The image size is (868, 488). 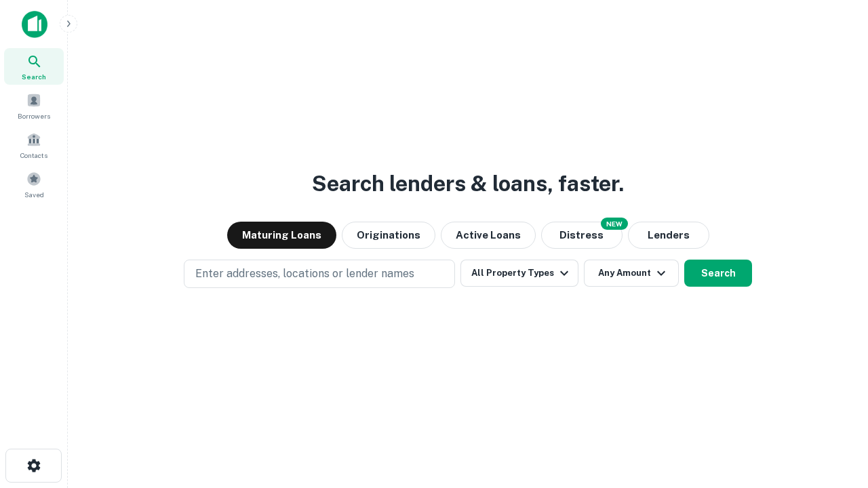 What do you see at coordinates (835, 412) in the screenshot?
I see `div: Chat Widget` at bounding box center [835, 412].